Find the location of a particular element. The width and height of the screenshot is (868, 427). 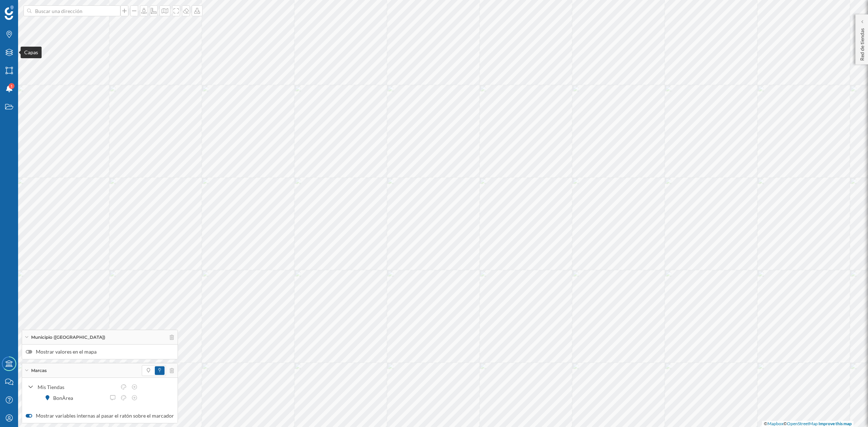

a: OpenStreetMap is located at coordinates (802, 424).